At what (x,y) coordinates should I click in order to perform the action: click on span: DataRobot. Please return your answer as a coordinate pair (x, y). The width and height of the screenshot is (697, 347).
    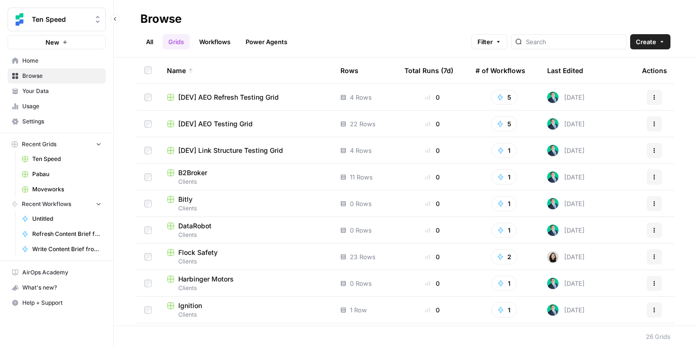
    Looking at the image, I should click on (195, 226).